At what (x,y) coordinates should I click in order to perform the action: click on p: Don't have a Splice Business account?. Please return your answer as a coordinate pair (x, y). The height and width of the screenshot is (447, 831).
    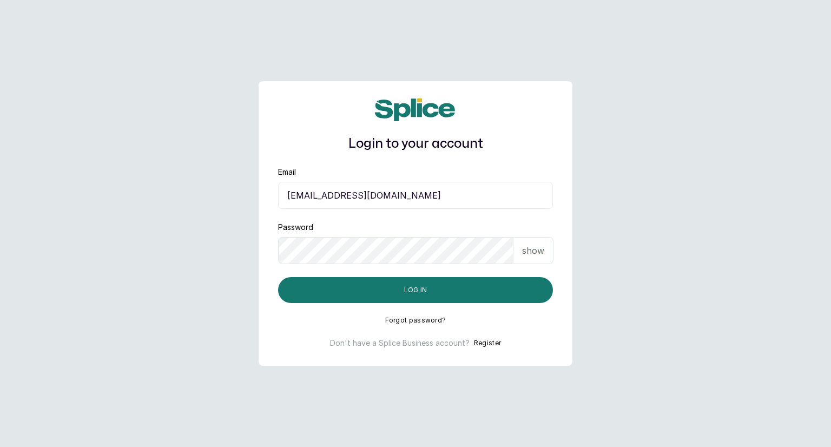
    Looking at the image, I should click on (400, 343).